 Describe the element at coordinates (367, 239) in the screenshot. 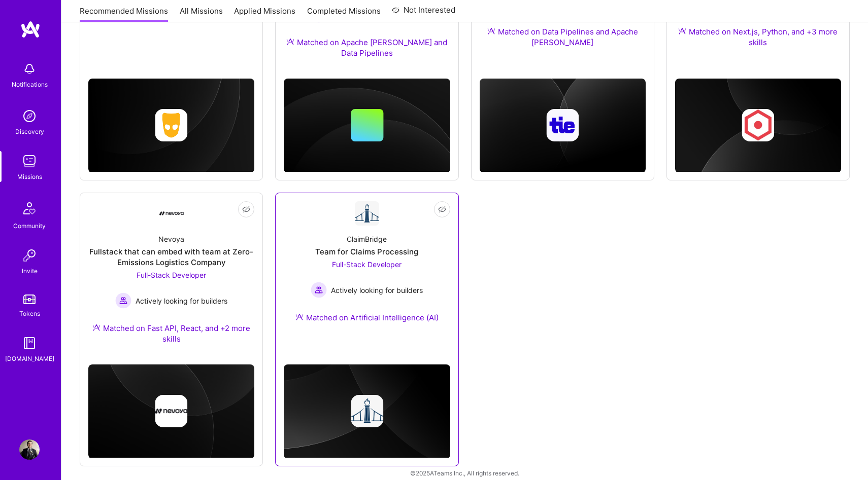

I see `div: ClaimBridge` at that location.